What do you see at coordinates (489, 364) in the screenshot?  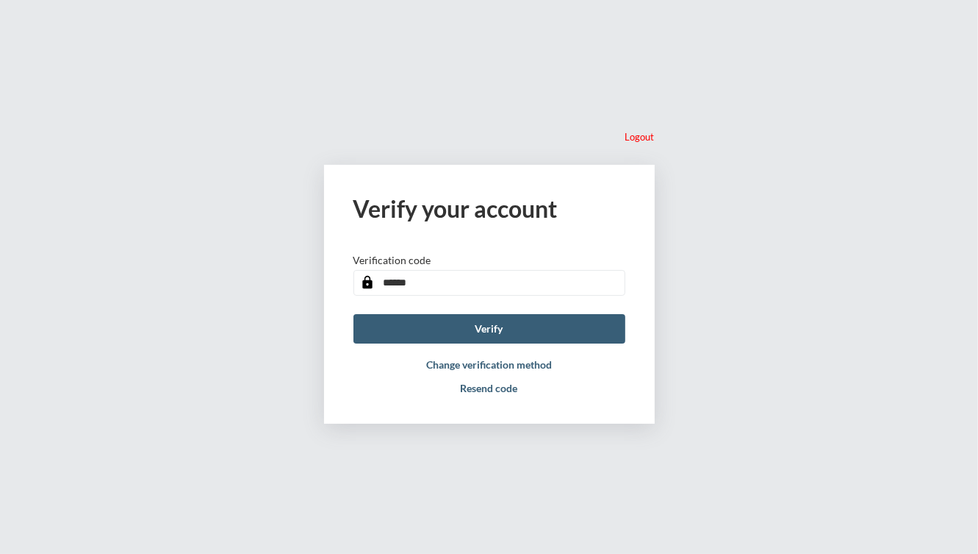 I see `button: Change verification method` at bounding box center [489, 364].